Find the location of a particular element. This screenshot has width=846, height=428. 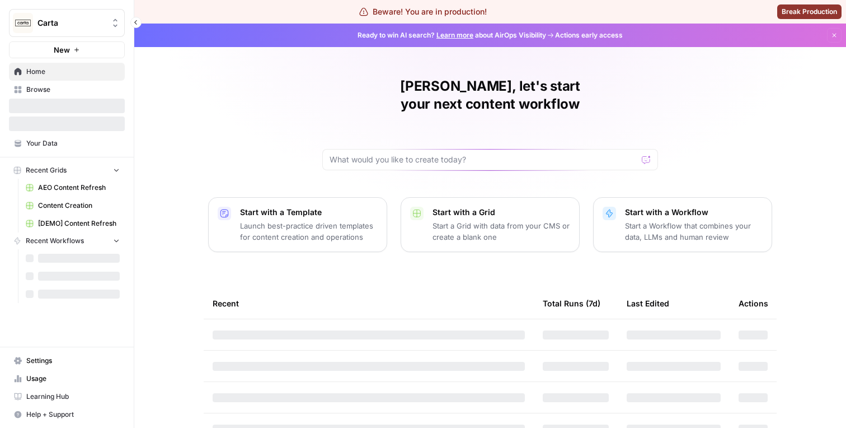

a: Settings is located at coordinates (67, 360).